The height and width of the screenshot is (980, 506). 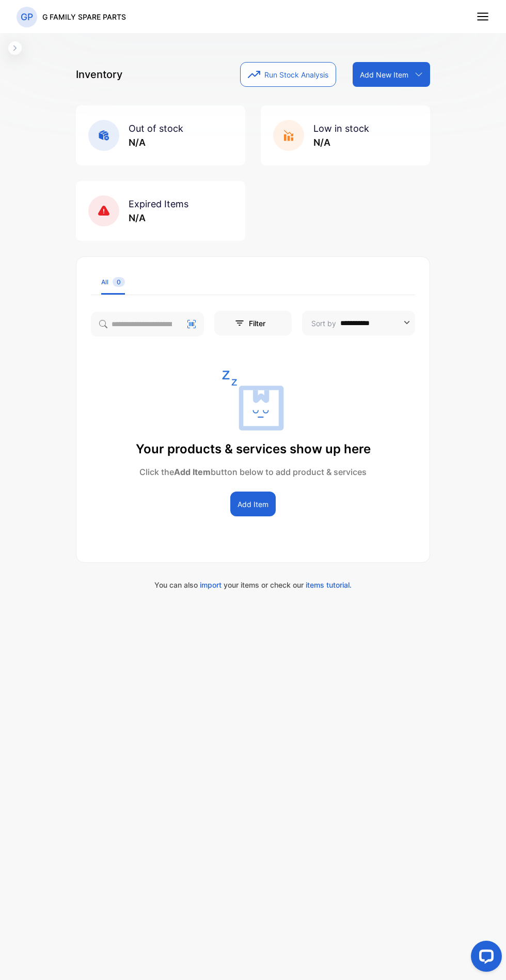 What do you see at coordinates (113, 282) in the screenshot?
I see `div: All` at bounding box center [113, 282].